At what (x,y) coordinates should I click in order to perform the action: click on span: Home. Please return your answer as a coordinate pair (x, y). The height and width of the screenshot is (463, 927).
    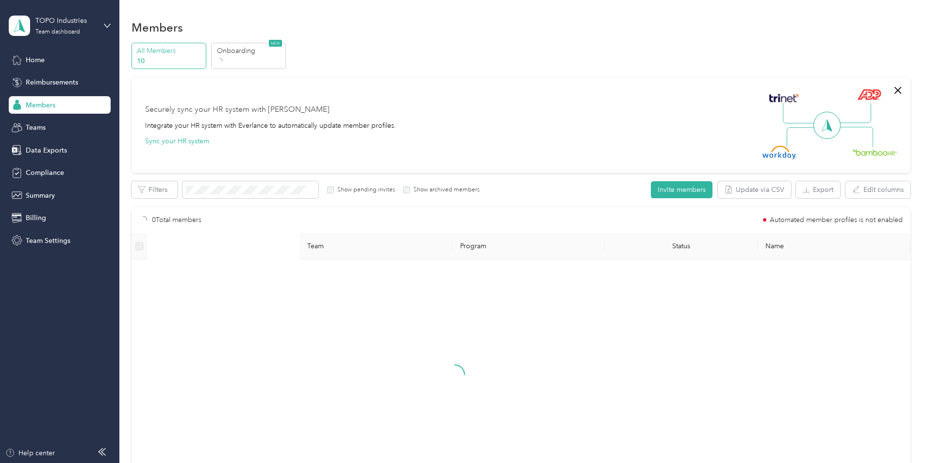
    Looking at the image, I should click on (35, 60).